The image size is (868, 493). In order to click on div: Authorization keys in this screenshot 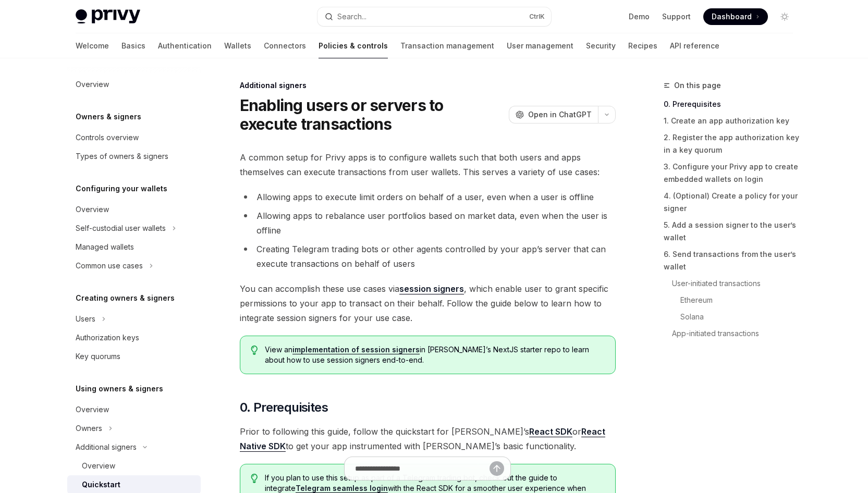, I will do `click(107, 337)`.